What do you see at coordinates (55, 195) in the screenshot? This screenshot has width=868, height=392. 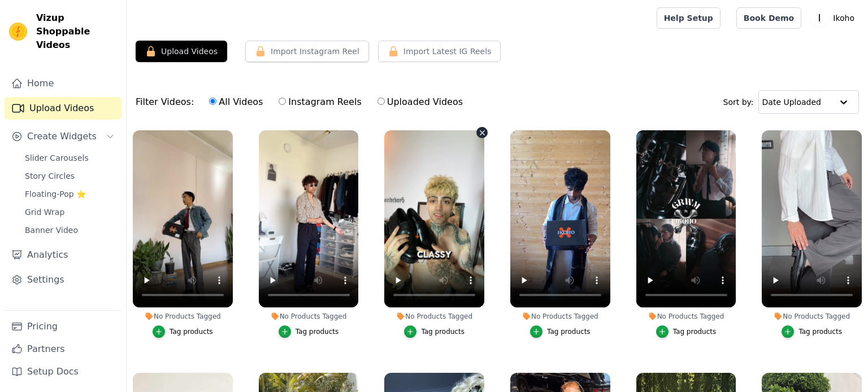 I see `span: Floating-Pop ⭐` at bounding box center [55, 195].